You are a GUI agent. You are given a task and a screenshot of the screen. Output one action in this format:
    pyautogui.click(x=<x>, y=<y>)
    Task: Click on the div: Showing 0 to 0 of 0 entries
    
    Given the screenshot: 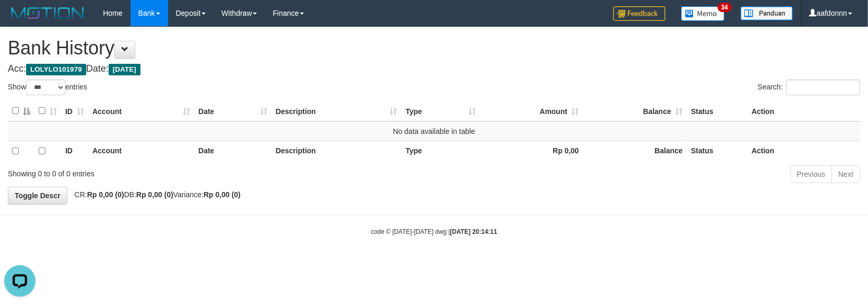 What is the action you would take?
    pyautogui.click(x=181, y=172)
    